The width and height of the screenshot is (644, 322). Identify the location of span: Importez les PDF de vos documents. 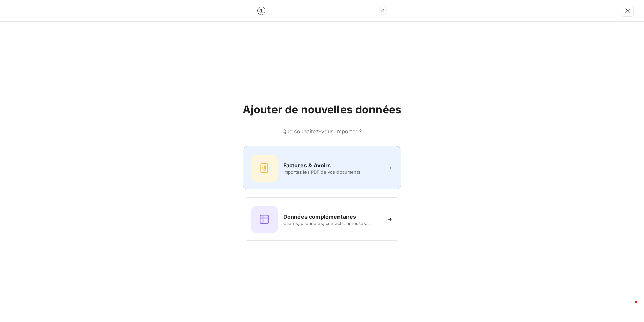
(332, 172).